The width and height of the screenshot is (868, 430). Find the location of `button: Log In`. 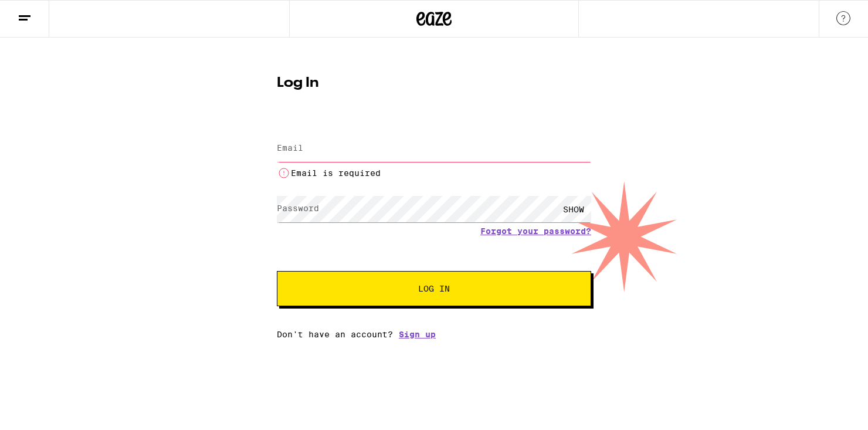

button: Log In is located at coordinates (434, 289).